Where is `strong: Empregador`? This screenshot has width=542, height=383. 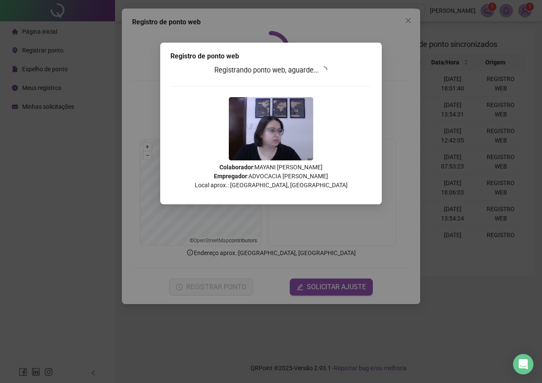
strong: Empregador is located at coordinates (231, 176).